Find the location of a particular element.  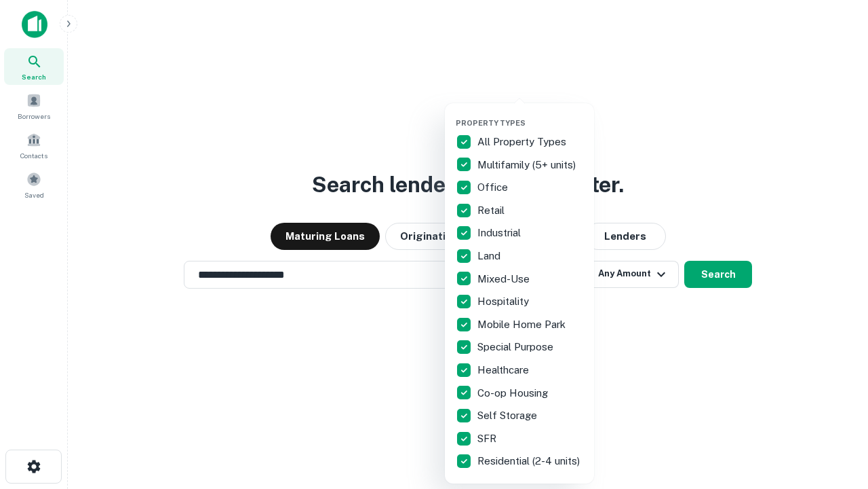

p: Self Storage is located at coordinates (509, 416).